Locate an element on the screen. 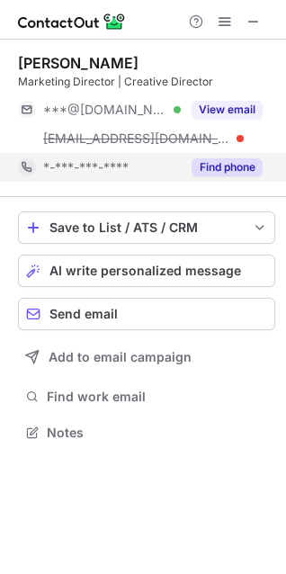 Image resolution: width=286 pixels, height=574 pixels. button: Add to email campaign is located at coordinates (147, 357).